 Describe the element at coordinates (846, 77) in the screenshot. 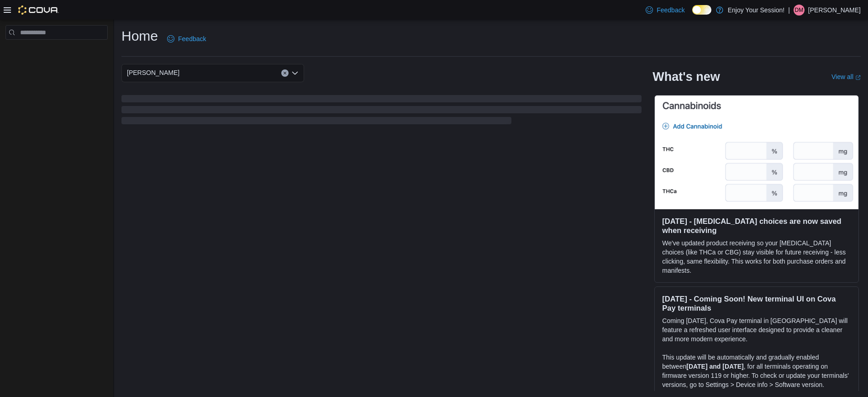

I see `a: View allExternal link` at that location.